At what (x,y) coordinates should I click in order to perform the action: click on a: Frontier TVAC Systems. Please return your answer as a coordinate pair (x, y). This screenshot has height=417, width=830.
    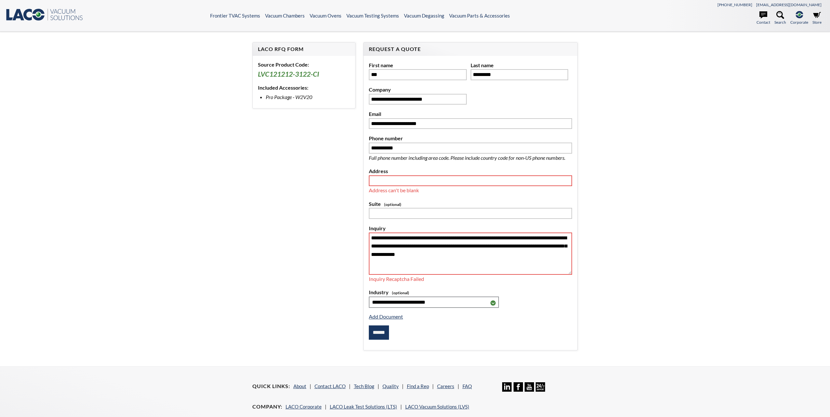
    Looking at the image, I should click on (235, 16).